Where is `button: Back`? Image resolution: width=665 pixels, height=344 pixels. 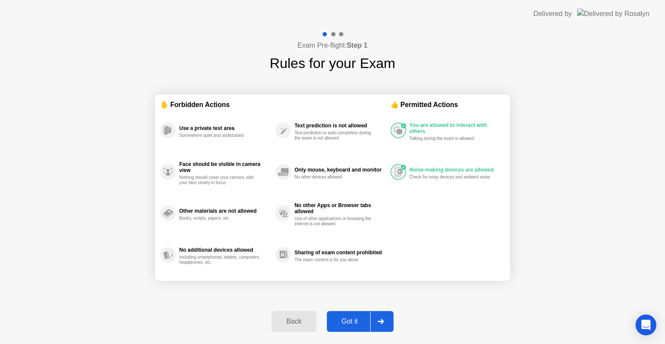
button: Back is located at coordinates (294, 321).